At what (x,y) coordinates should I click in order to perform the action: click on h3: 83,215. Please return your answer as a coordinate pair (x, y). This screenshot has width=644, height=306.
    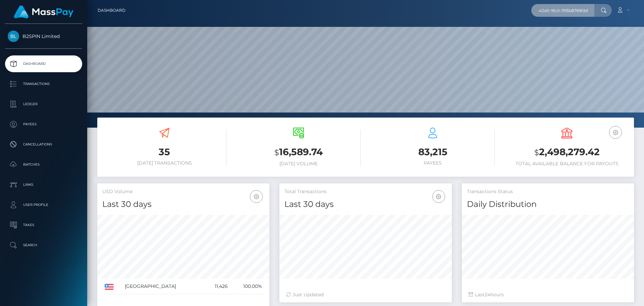
    Looking at the image, I should click on (433, 152).